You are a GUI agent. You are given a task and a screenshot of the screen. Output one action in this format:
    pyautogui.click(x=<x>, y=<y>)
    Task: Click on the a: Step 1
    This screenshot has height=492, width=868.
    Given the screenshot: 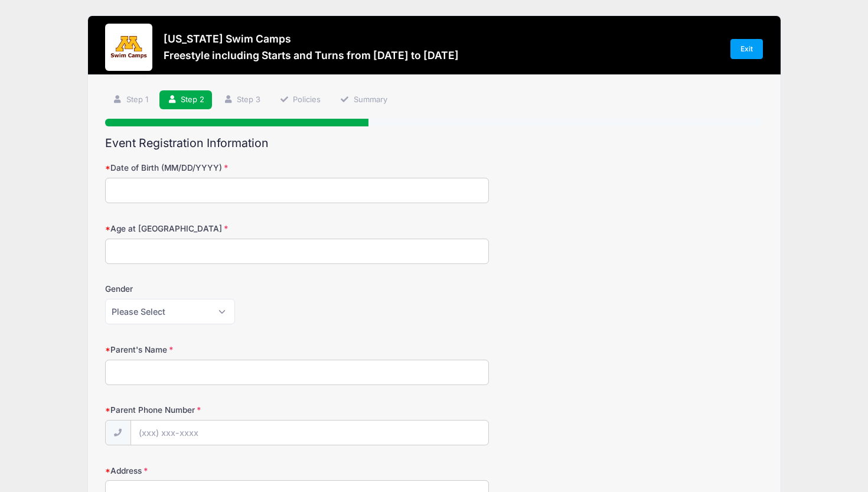 What is the action you would take?
    pyautogui.click(x=131, y=100)
    